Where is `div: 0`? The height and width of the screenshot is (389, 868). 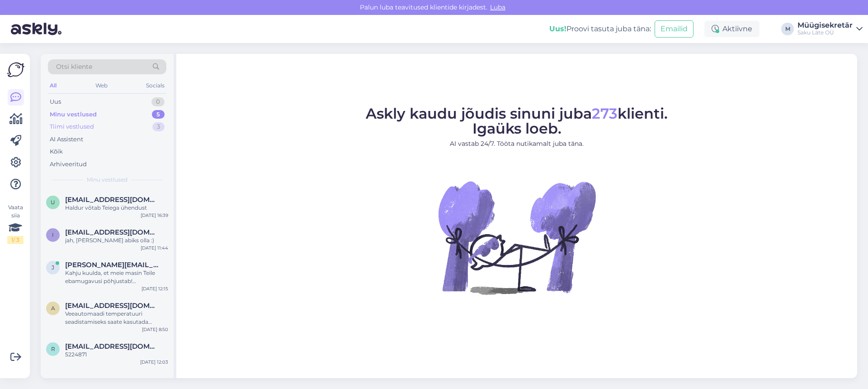
div: 0 is located at coordinates (157, 102).